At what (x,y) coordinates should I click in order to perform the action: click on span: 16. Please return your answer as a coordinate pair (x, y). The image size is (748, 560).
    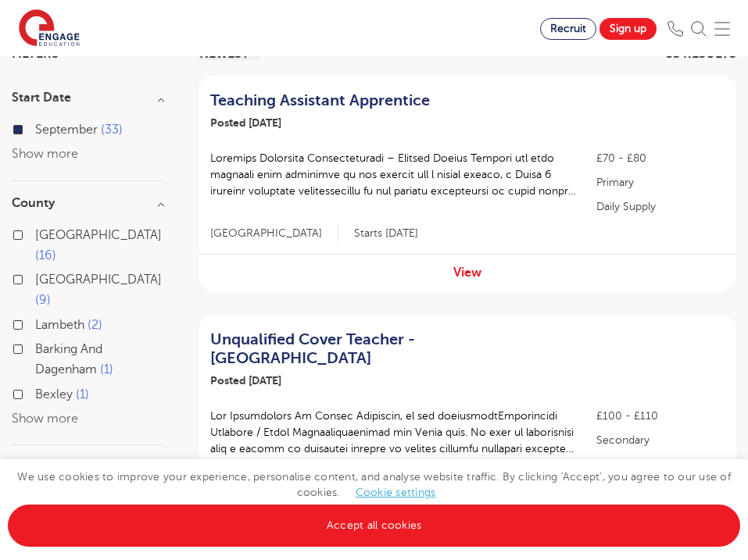
    Looking at the image, I should click on (46, 255).